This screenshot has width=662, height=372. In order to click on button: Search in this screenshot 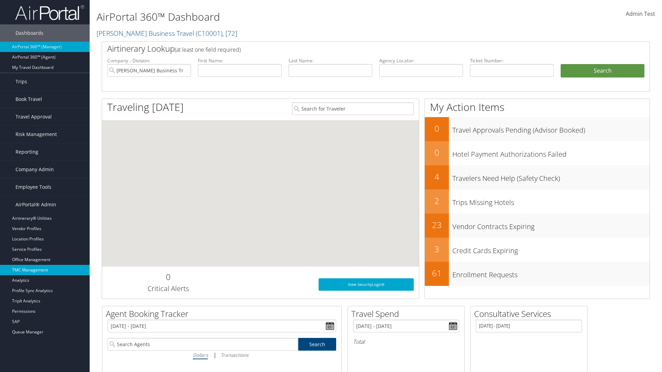, I will do `click(602, 71)`.